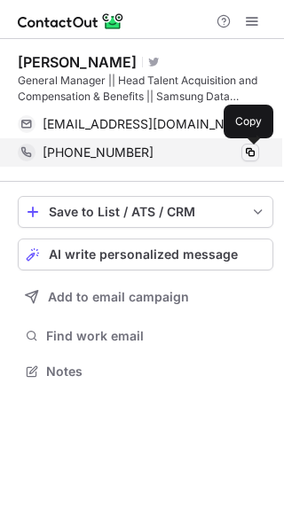  What do you see at coordinates (143, 254) in the screenshot?
I see `span: AI write personalized message` at bounding box center [143, 254].